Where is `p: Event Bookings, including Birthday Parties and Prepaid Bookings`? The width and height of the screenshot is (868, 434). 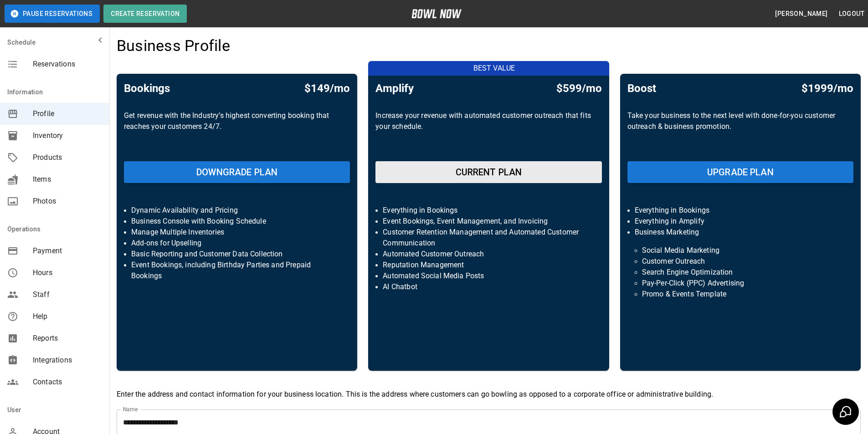
p: Event Bookings, including Birthday Parties and Prepaid Bookings is located at coordinates (237, 270).